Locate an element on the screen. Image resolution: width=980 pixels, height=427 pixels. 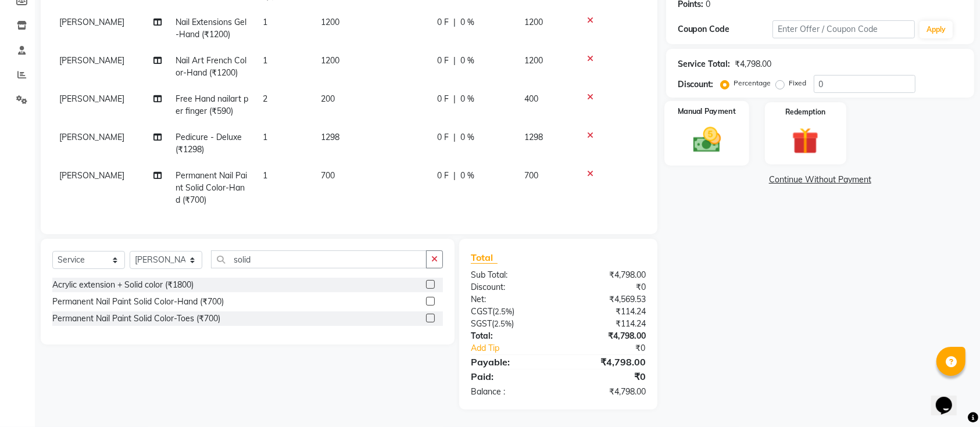
div: Coupon Code is located at coordinates (725, 29).